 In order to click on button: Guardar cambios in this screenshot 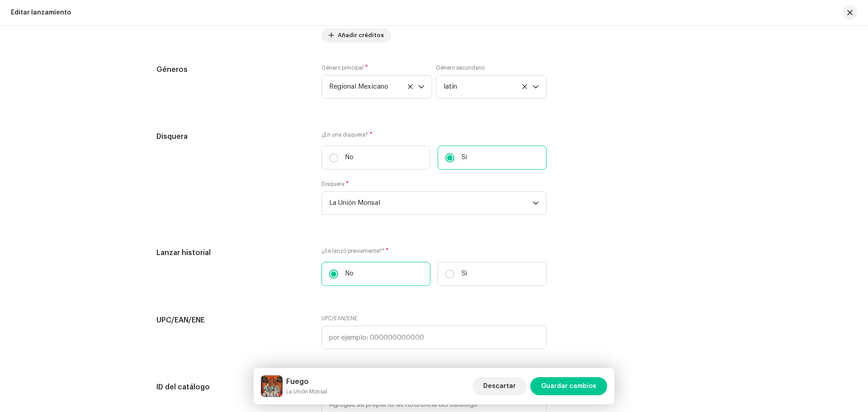, I will do `click(569, 386)`.